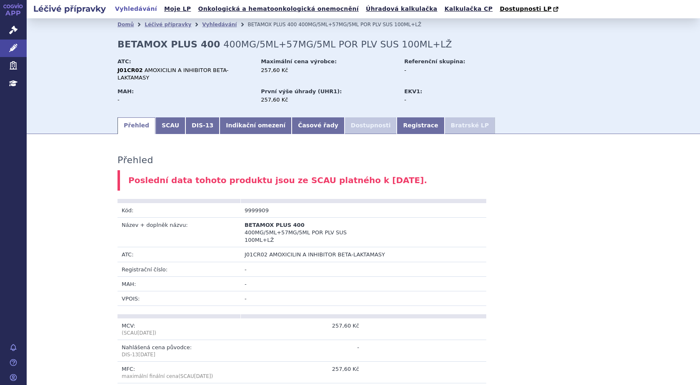  I want to click on td: ATC:, so click(179, 254).